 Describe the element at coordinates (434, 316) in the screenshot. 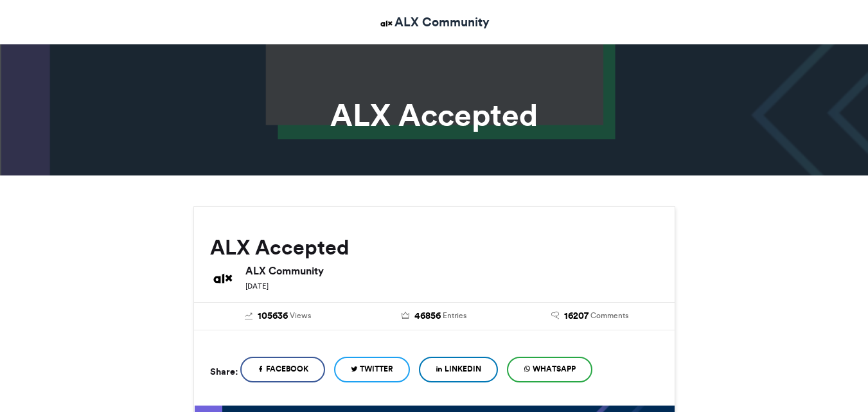

I see `a: 46856 Entries` at that location.